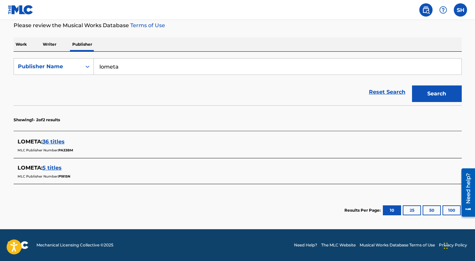  What do you see at coordinates (453, 245) in the screenshot?
I see `a: Privacy Policy` at bounding box center [453, 245].